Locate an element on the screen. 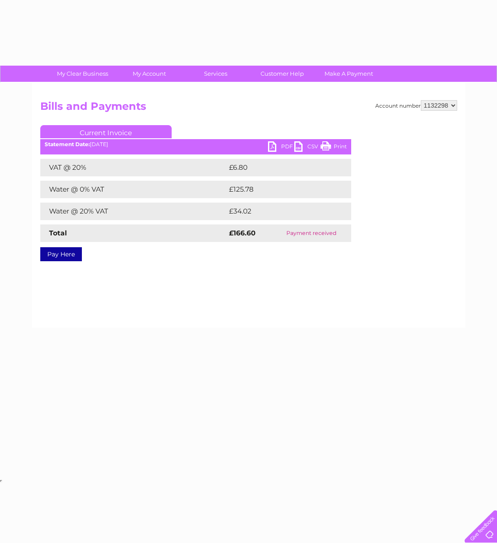  a: My Account is located at coordinates (149, 74).